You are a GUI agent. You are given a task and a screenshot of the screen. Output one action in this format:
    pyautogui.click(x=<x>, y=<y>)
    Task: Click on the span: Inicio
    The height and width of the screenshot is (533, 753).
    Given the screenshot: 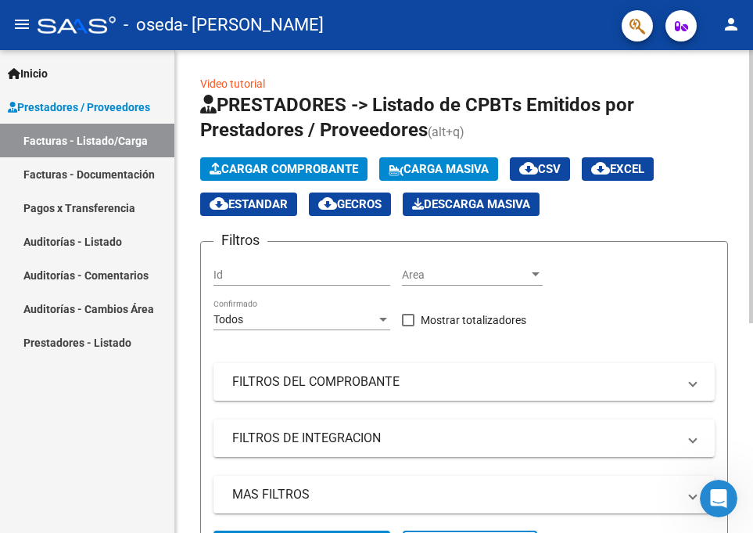 What is the action you would take?
    pyautogui.click(x=27, y=74)
    